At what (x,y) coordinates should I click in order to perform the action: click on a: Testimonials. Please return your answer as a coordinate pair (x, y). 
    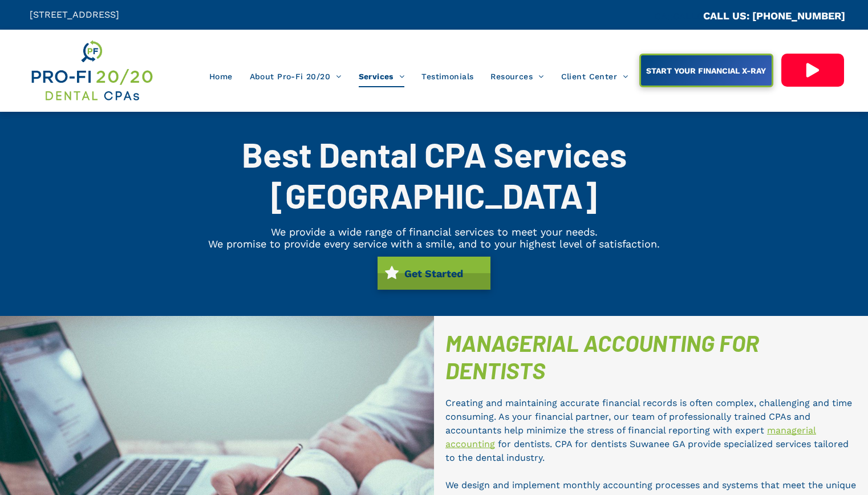
    Looking at the image, I should click on (447, 77).